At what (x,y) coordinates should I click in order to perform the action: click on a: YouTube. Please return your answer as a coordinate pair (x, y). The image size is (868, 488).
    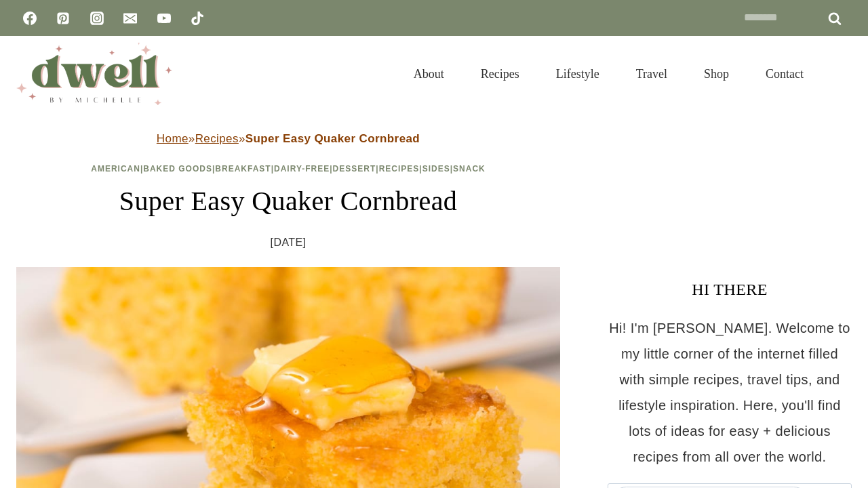
    Looking at the image, I should click on (164, 18).